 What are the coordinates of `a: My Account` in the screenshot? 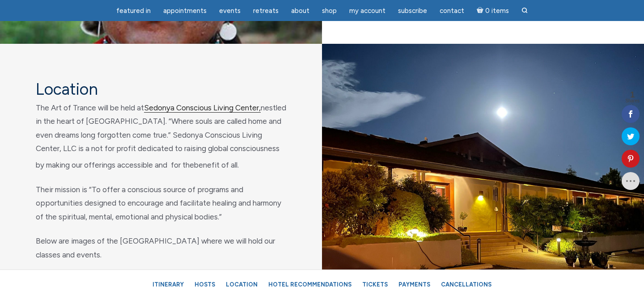 It's located at (367, 10).